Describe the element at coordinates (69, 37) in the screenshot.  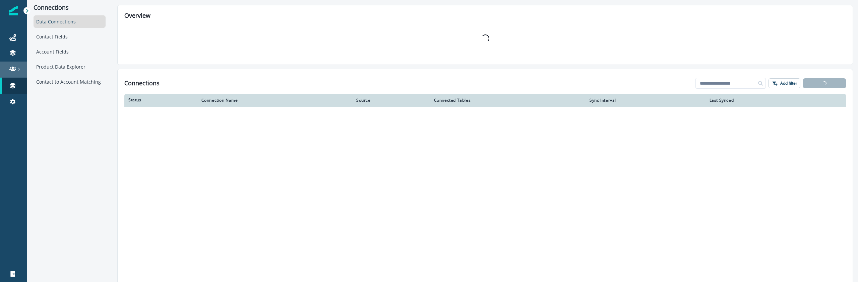
I see `div: Contact Fields` at that location.